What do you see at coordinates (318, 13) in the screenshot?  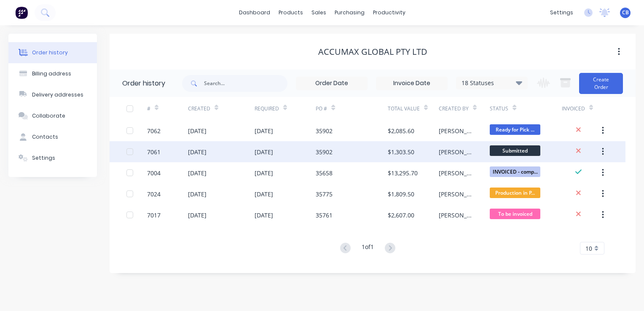 I see `div: sales` at bounding box center [318, 13].